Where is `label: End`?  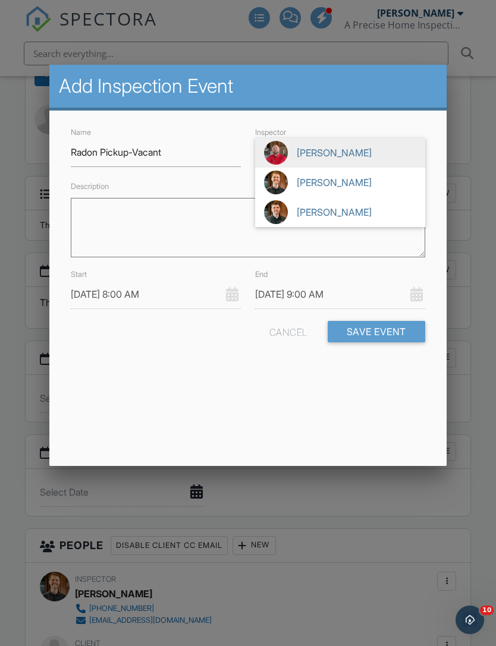 label: End is located at coordinates (261, 274).